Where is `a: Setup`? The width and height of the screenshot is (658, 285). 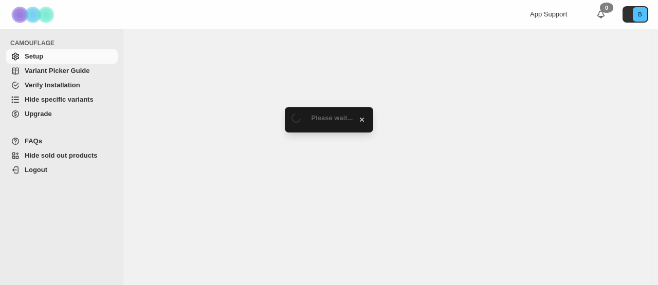 a: Setup is located at coordinates (62, 57).